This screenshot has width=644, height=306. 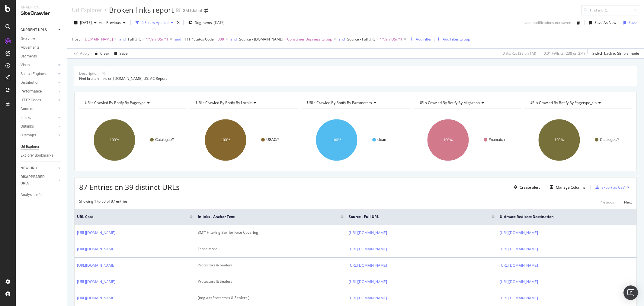 What do you see at coordinates (31, 100) in the screenshot?
I see `div: HTTP Codes` at bounding box center [31, 100].